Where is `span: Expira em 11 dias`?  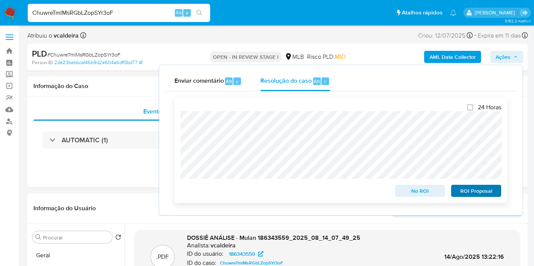
span: Expira em 11 dias is located at coordinates (499, 36).